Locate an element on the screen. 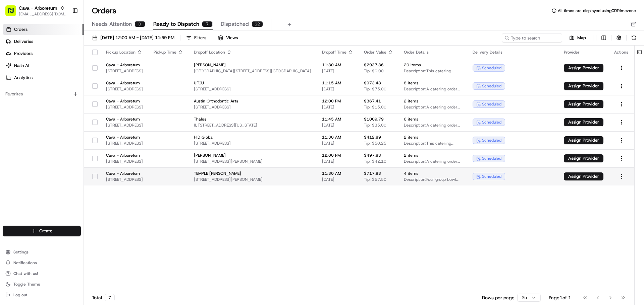  a: Powered byPylon is located at coordinates (64, 169).